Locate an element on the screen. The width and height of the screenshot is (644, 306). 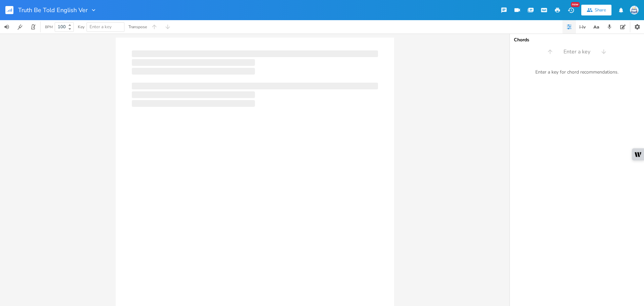
button: Share is located at coordinates (596, 10).